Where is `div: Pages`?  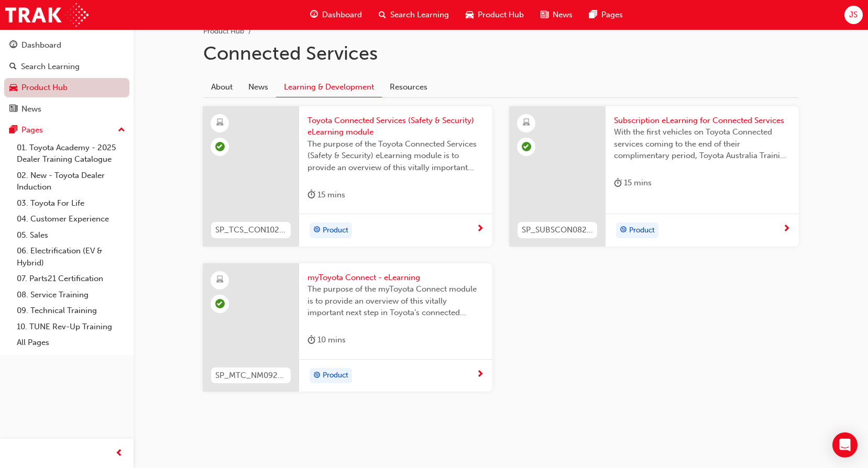
div: Pages is located at coordinates (32, 130).